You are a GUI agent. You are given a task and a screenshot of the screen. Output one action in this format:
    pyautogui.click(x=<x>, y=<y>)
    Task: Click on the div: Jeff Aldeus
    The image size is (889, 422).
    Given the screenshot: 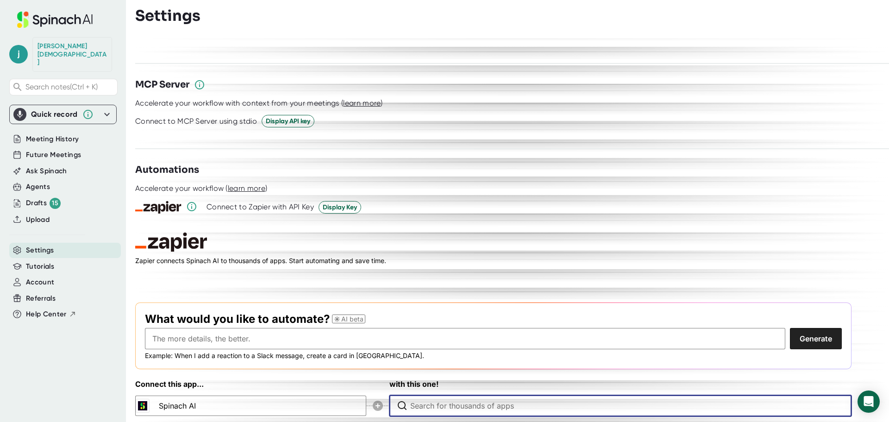 What is the action you would take?
    pyautogui.click(x=72, y=54)
    